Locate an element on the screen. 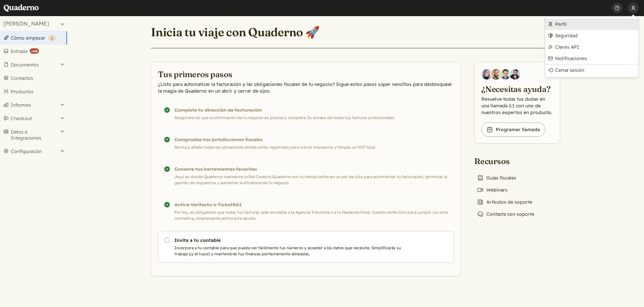  a: Contacta con soporte is located at coordinates (506, 214).